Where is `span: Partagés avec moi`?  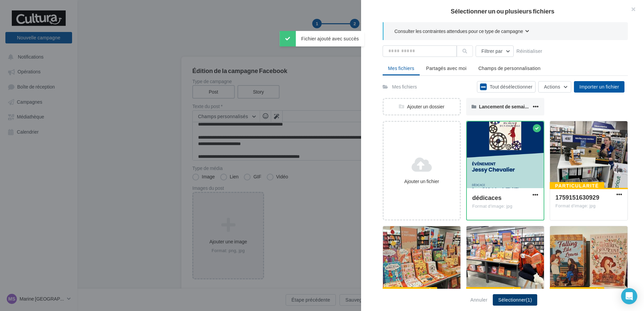
span: Partagés avec moi is located at coordinates (446, 68).